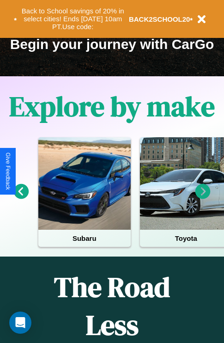 Image resolution: width=224 pixels, height=343 pixels. I want to click on h4: Subaru, so click(85, 238).